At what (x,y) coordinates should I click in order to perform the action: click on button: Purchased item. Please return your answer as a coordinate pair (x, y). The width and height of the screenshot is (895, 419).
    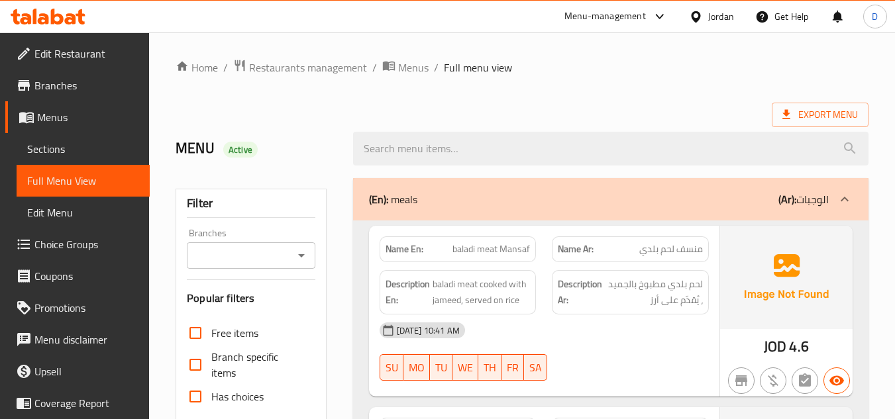
    Looking at the image, I should click on (773, 381).